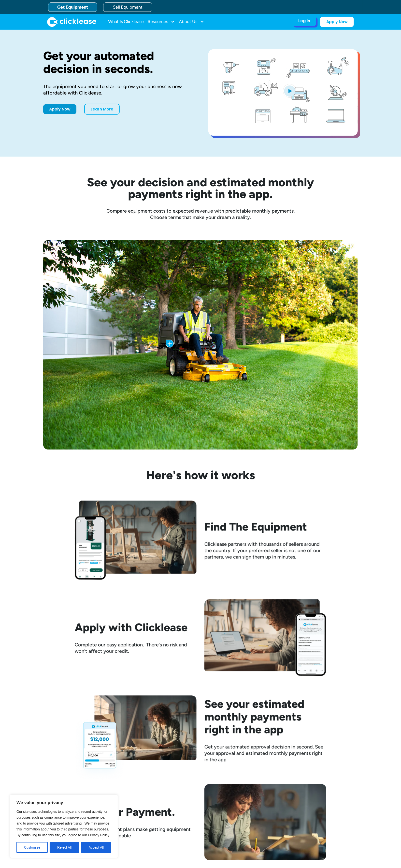 The height and width of the screenshot is (868, 401). I want to click on p: We value your privacy, so click(64, 803).